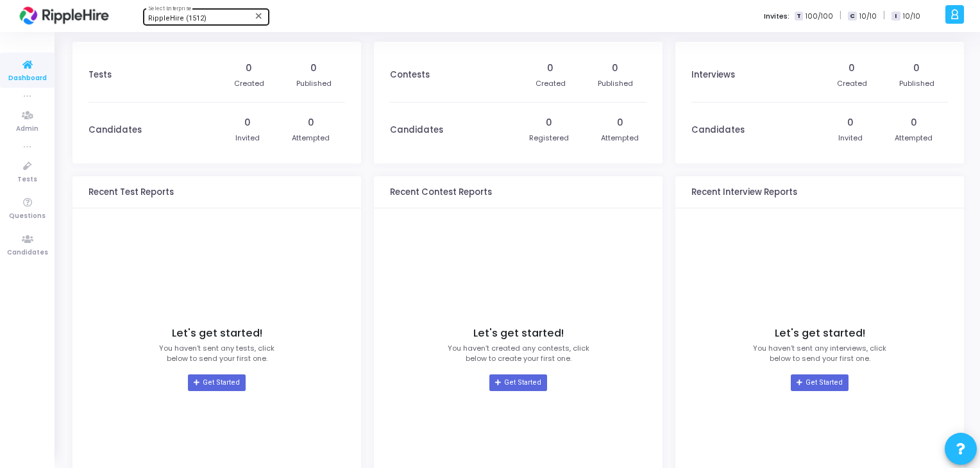  Describe the element at coordinates (819, 353) in the screenshot. I see `p: You haven’t sent any interviews, click below to send your first one.` at that location.